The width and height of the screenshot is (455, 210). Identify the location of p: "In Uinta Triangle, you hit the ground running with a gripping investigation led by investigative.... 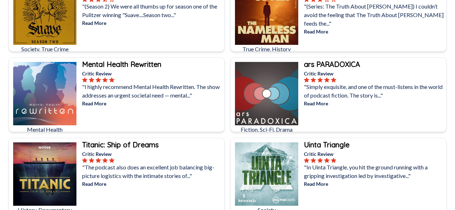
(374, 171).